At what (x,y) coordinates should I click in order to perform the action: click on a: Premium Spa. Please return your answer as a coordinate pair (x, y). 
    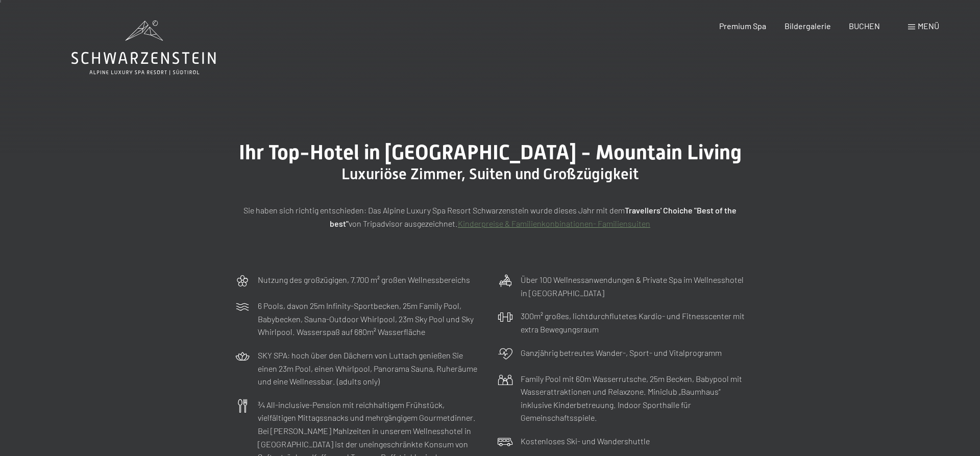
    Looking at the image, I should click on (743, 25).